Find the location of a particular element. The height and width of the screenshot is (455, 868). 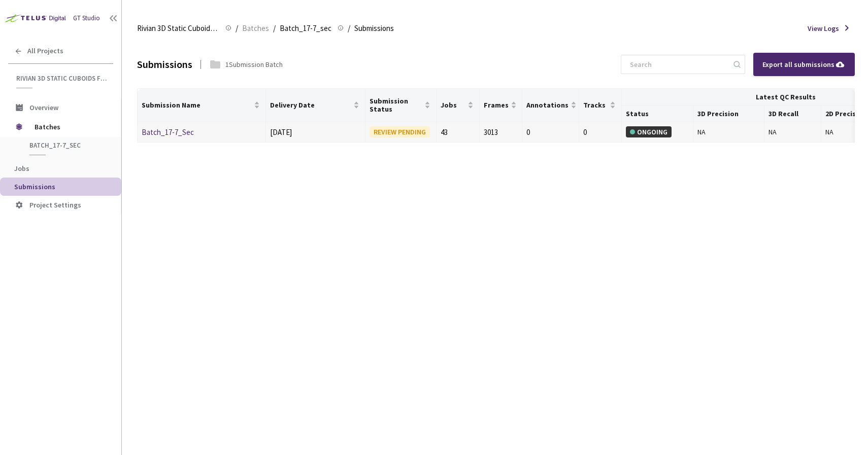

div: ONGOING is located at coordinates (648, 132).